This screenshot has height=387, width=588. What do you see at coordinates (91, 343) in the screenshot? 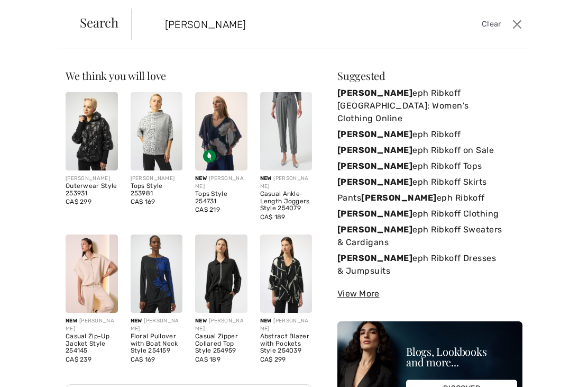
I see `div: Casual Zip-Up Jacket Style 254145` at bounding box center [91, 343].